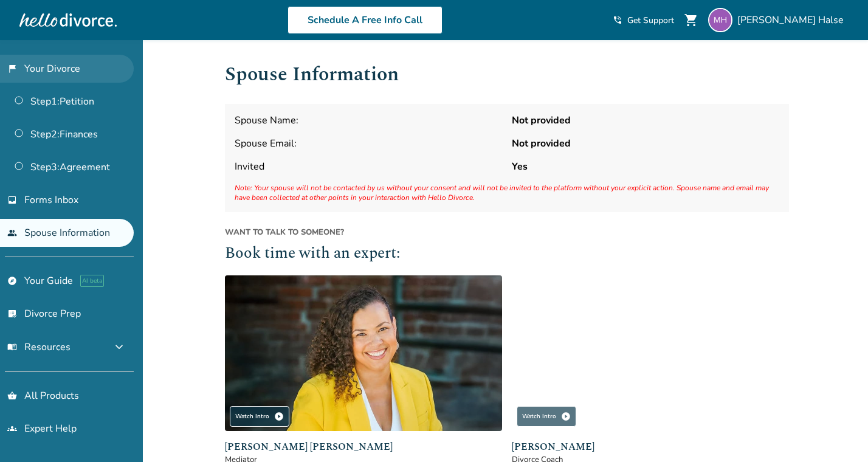 Image resolution: width=868 pixels, height=462 pixels. I want to click on span: Get Support, so click(650, 20).